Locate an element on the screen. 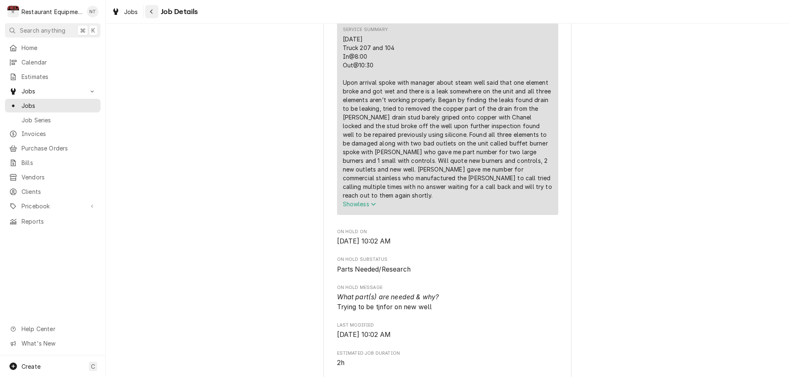 The image size is (789, 377). span: Parts Needed/Research is located at coordinates (374, 269).